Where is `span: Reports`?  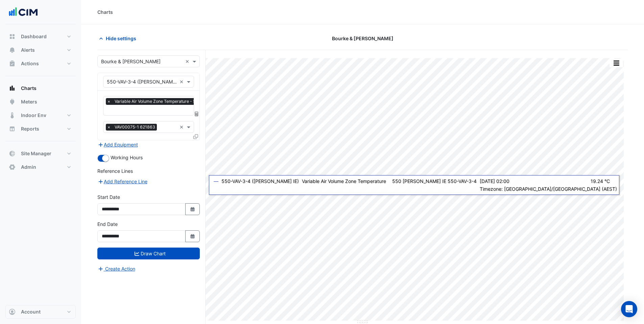 span: Reports is located at coordinates (30, 129).